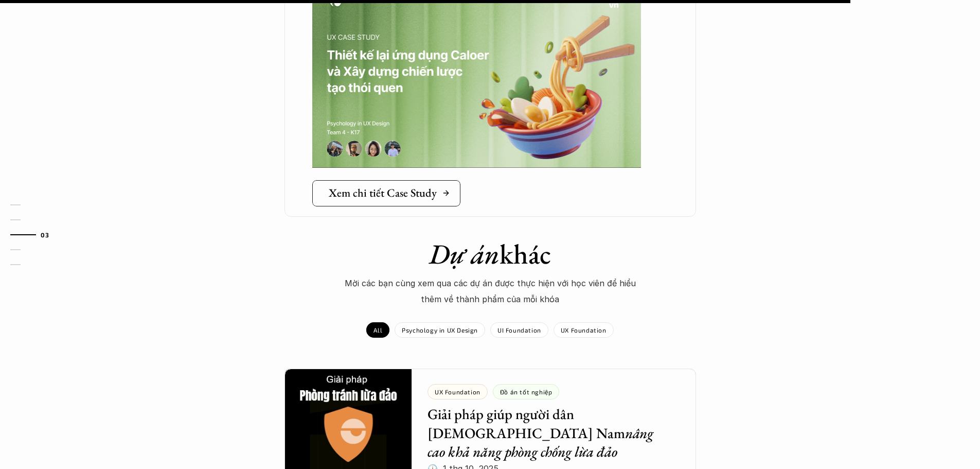  What do you see at coordinates (378, 330) in the screenshot?
I see `p: All` at bounding box center [378, 330].